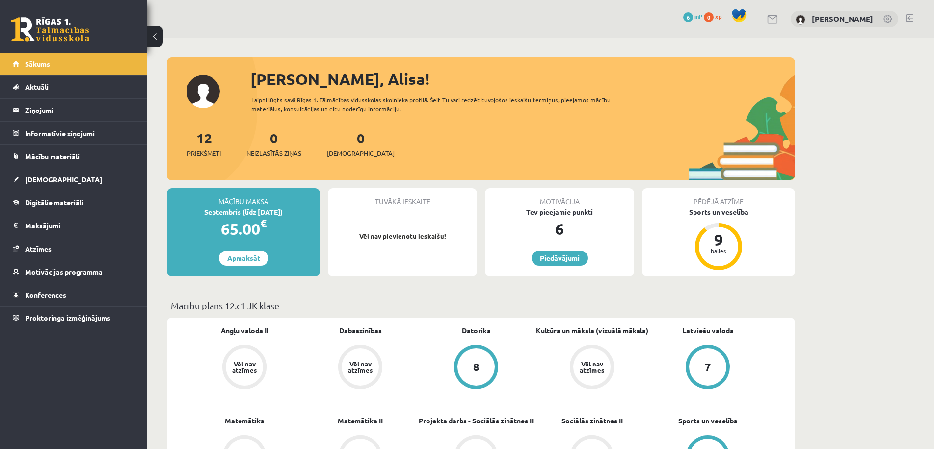 This screenshot has width=934, height=449. What do you see at coordinates (592, 420) in the screenshot?
I see `a: Sociālās zinātnes II` at bounding box center [592, 420].